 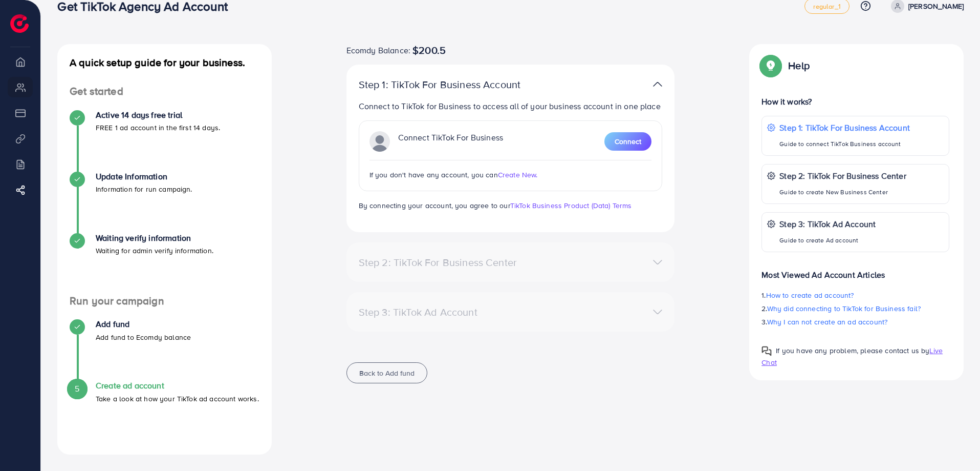 I want to click on span: Create New., so click(x=518, y=175).